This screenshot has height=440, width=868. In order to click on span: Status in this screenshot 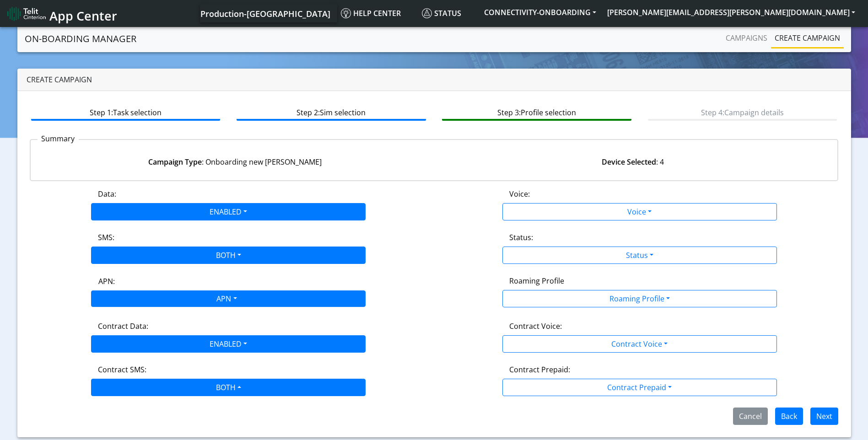, I will do `click(441, 13)`.